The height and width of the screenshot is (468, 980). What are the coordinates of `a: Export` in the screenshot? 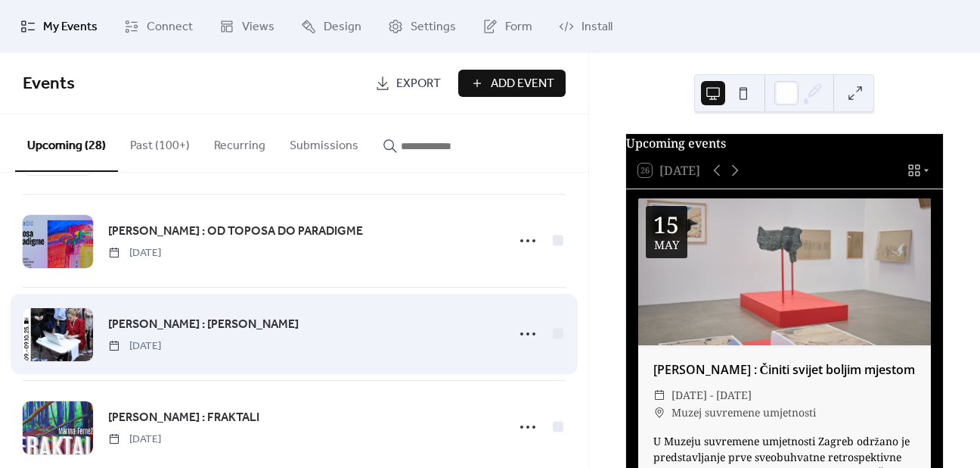 It's located at (407, 84).